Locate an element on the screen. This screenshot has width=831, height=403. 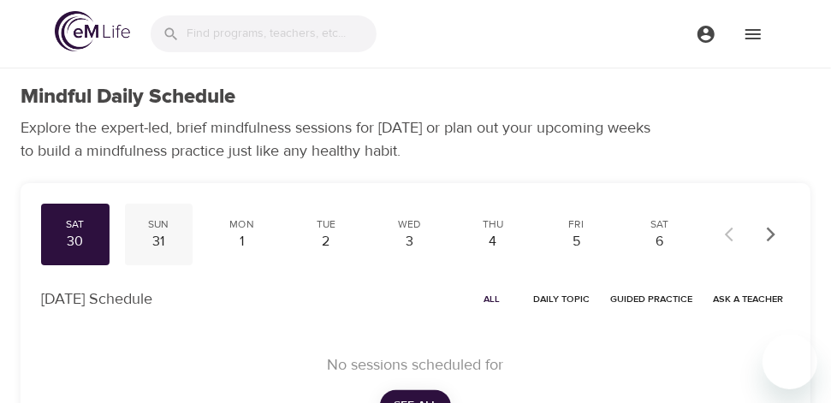
div: Thu is located at coordinates (493, 224).